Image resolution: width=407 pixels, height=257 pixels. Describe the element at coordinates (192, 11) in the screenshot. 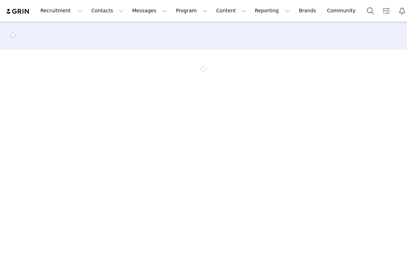

I see `button: Program` at that location.